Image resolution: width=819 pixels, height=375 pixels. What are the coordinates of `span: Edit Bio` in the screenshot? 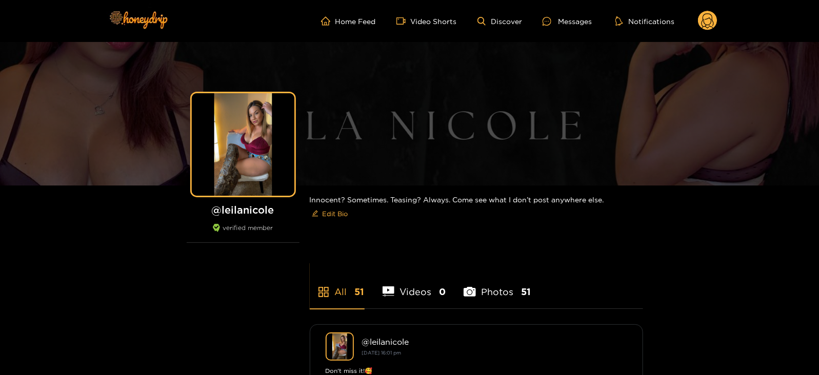 It's located at (335, 214).